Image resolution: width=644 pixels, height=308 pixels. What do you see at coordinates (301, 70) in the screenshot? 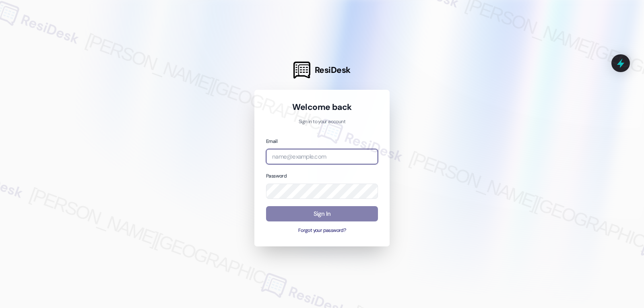
I see `img: ResiDesk Logo` at bounding box center [301, 70].